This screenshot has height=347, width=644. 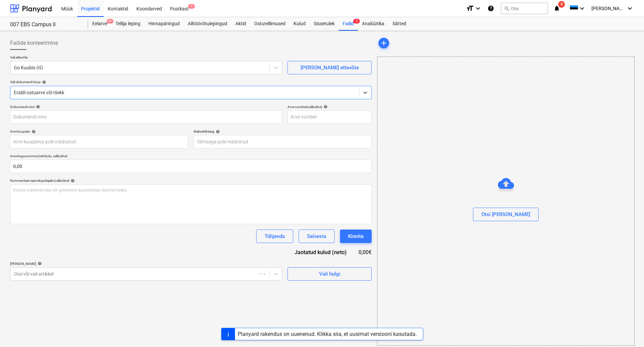 I want to click on span: 9+, so click(x=110, y=21).